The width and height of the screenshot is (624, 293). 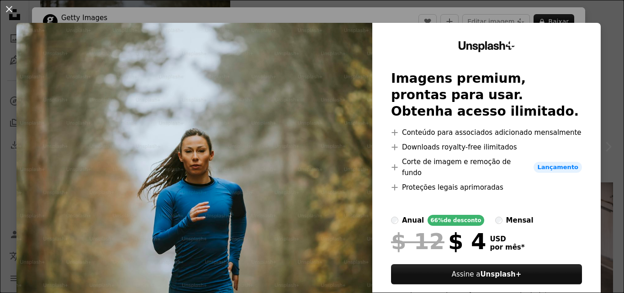 What do you see at coordinates (487, 274) in the screenshot?
I see `button: Assine aUnsplash+` at bounding box center [487, 274].